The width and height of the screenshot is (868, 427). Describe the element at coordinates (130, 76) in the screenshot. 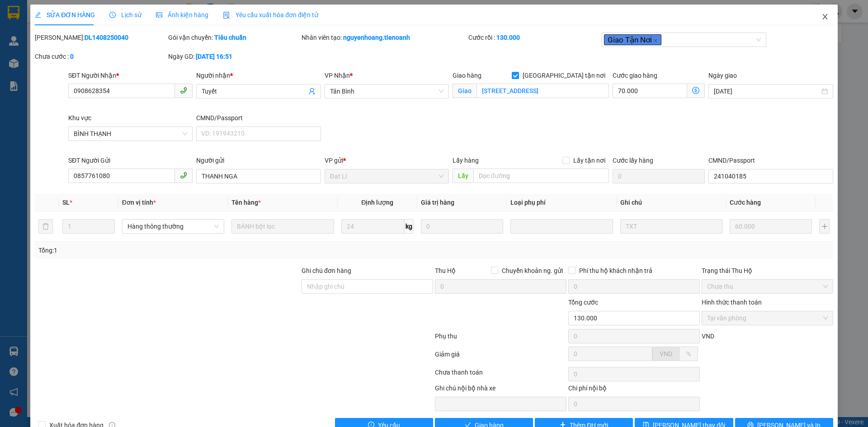

I see `div: SĐT Người Nhận` at that location.